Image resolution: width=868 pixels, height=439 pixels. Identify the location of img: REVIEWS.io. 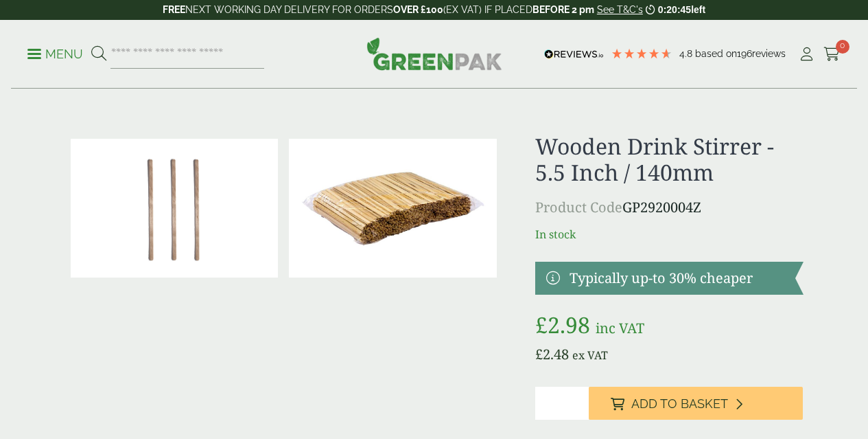
(573, 54).